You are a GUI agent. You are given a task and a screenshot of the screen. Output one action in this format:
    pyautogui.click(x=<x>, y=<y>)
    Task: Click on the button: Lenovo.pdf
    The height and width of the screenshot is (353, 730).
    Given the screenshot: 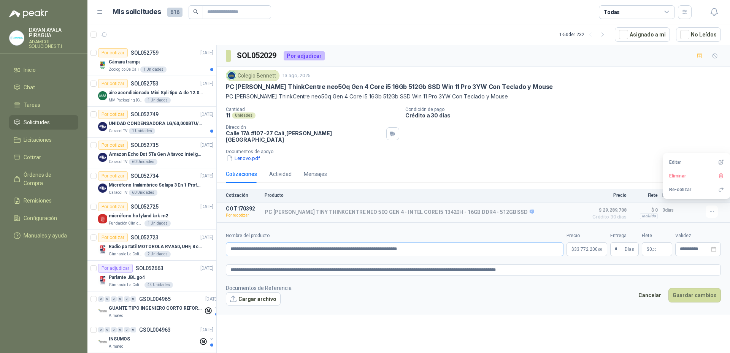 What is the action you would take?
    pyautogui.click(x=243, y=158)
    